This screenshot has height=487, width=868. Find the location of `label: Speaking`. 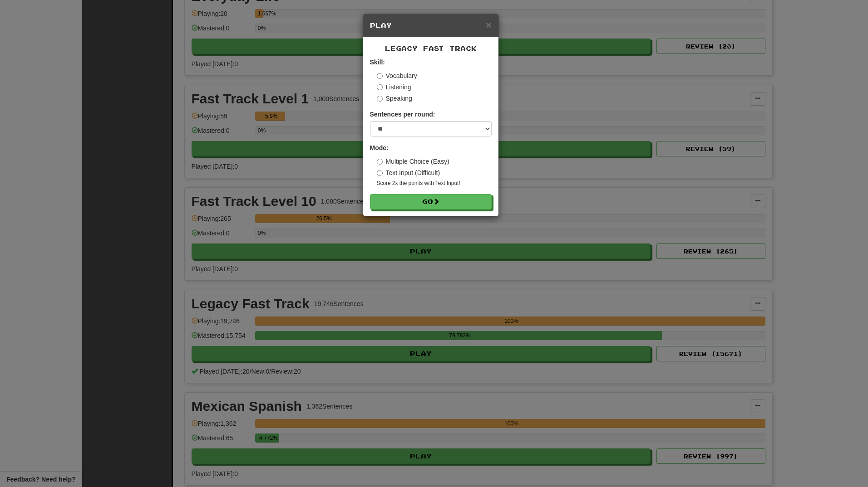

label: Speaking is located at coordinates (395, 99).